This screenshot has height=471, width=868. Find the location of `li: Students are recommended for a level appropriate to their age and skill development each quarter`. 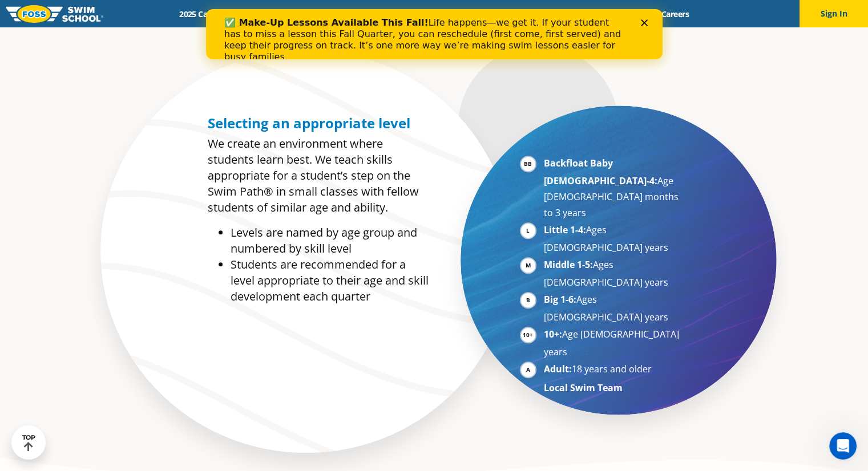

li: Students are recommended for a level appropriate to their age and skill development each quarter is located at coordinates (329, 280).